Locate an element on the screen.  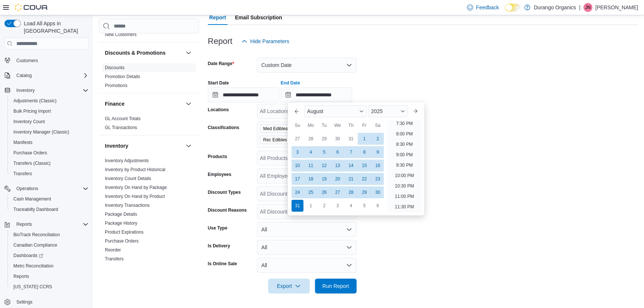
span: Email Subscription is located at coordinates (259, 18).